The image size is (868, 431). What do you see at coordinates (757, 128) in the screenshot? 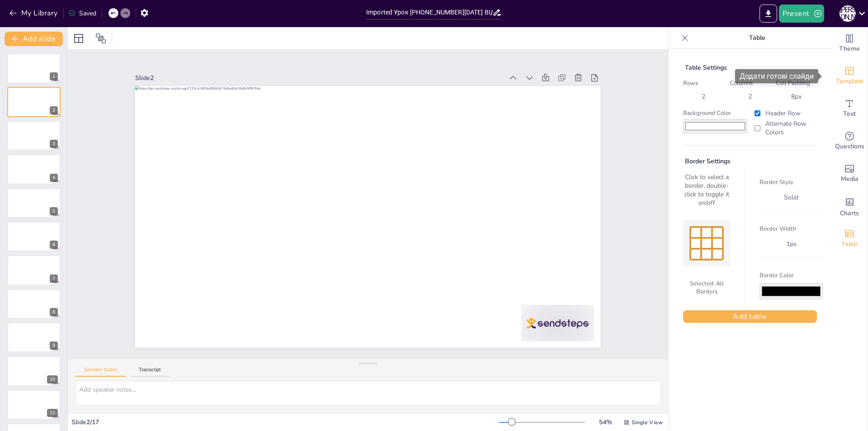
I see `input: Alternate Row Colors` at bounding box center [757, 128].